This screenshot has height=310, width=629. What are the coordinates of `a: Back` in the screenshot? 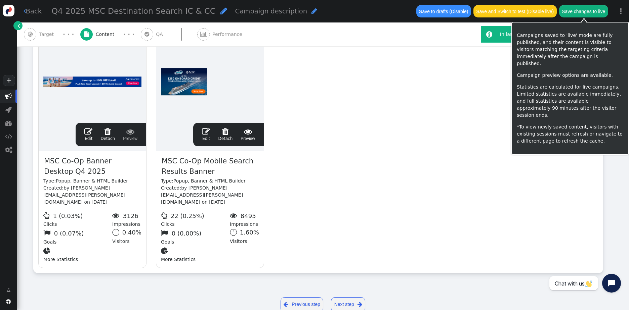 It's located at (33, 11).